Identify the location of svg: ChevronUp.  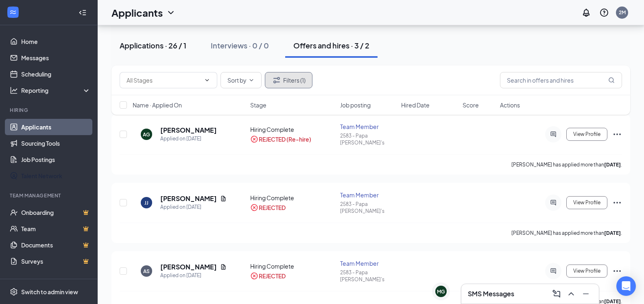
(571, 294).